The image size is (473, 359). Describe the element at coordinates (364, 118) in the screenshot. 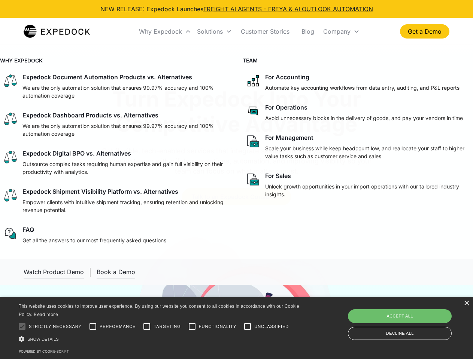

I see `p: Avoid unnecessary blocks in the delivery of goods, and pay your vendors in time` at that location.